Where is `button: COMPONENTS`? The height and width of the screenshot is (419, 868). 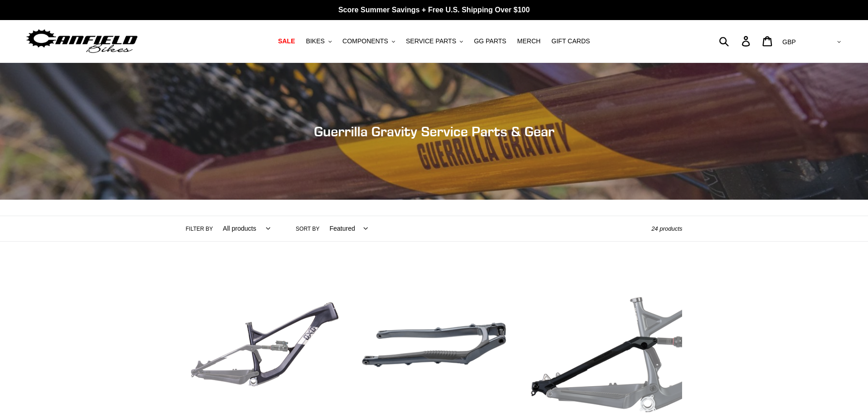
button: COMPONENTS is located at coordinates (368, 41).